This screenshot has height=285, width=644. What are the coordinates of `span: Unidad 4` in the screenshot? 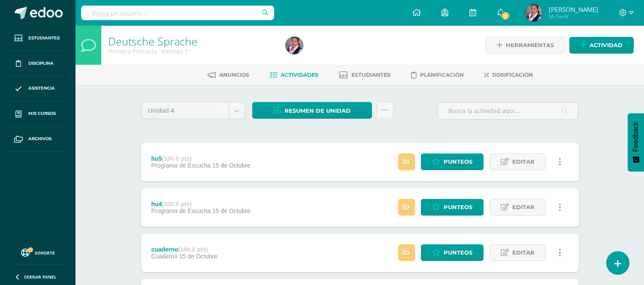 It's located at (185, 111).